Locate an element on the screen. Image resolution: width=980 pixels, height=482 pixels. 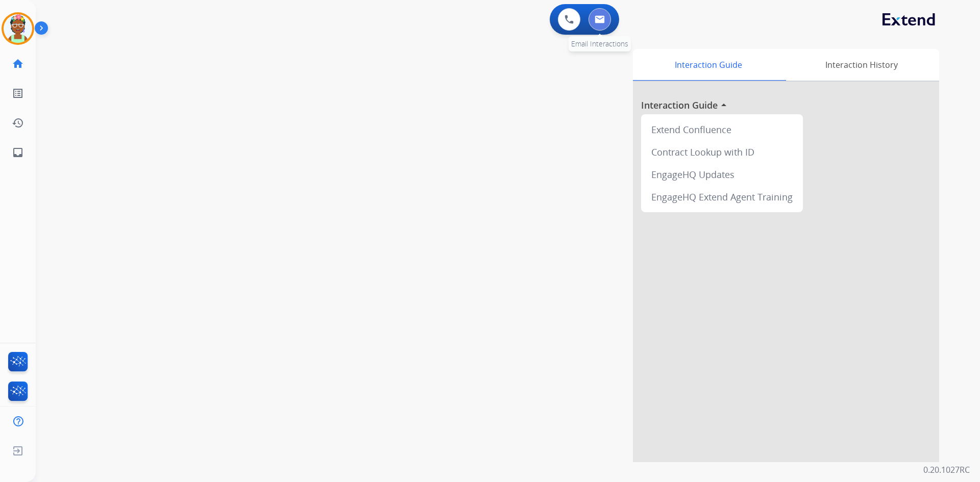
mat-icon: history is located at coordinates (18, 123).